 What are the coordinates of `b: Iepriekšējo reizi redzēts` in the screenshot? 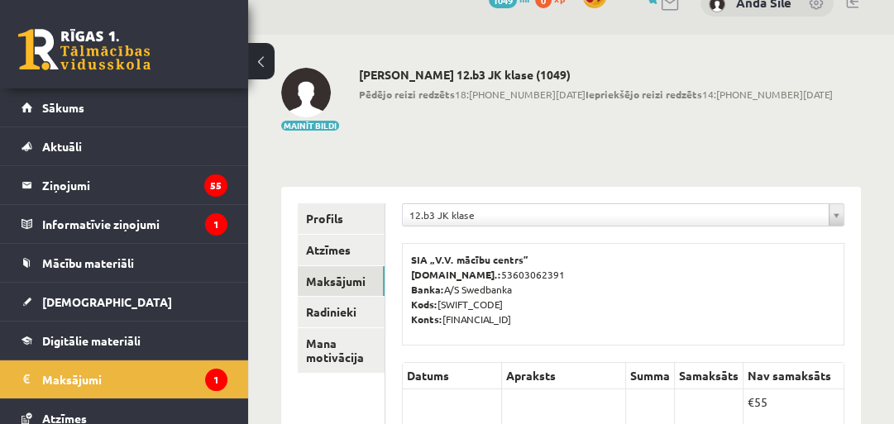 It's located at (643, 94).